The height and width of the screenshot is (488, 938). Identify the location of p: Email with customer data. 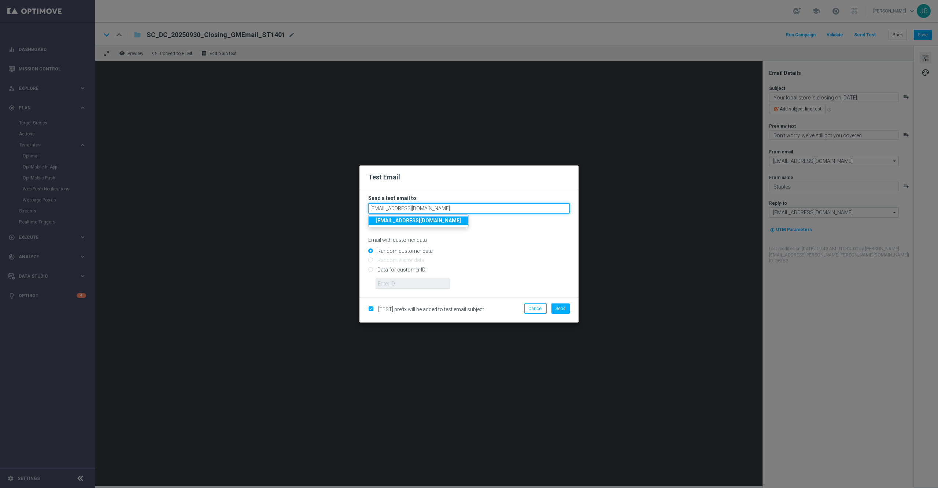
(469, 240).